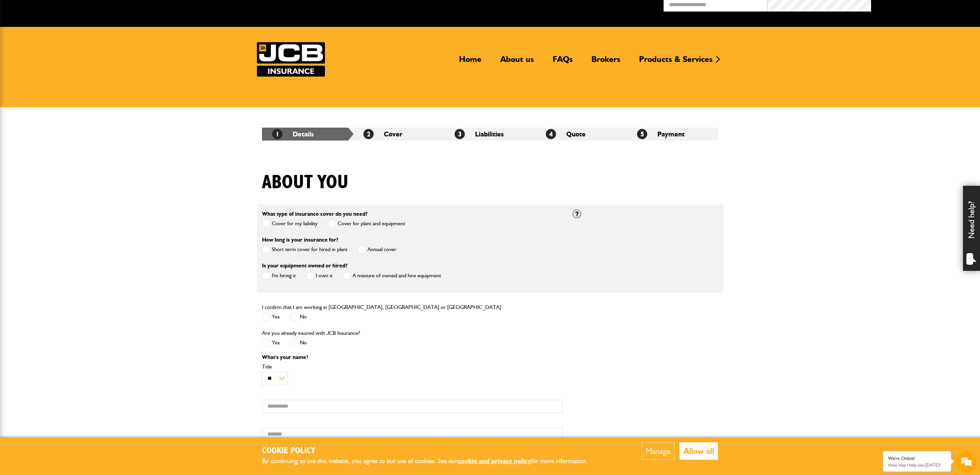 The height and width of the screenshot is (475, 980). I want to click on label: Annual cover, so click(377, 249).